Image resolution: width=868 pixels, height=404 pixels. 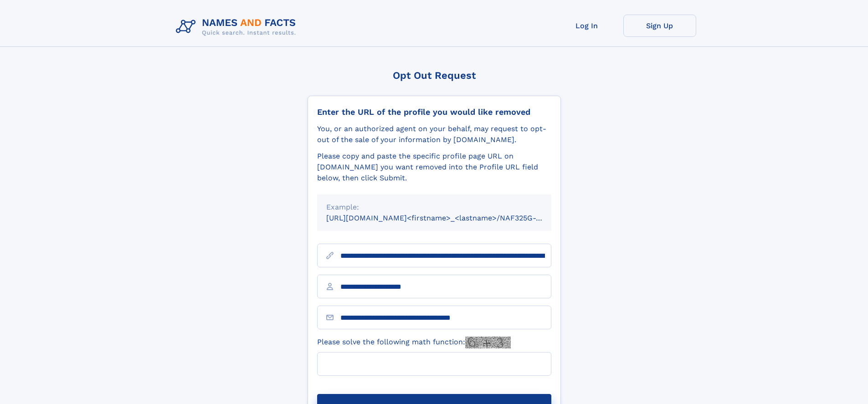 I want to click on div: Opt Out Request, so click(x=434, y=75).